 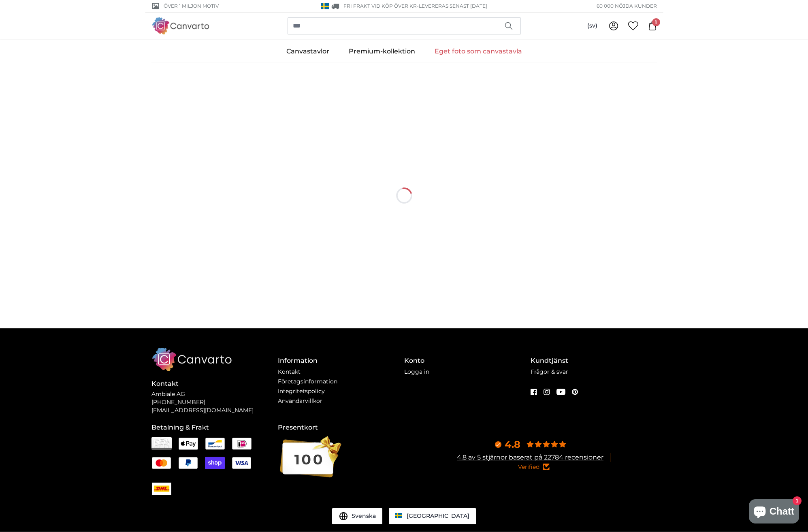 I want to click on a: Sverige, so click(x=325, y=6).